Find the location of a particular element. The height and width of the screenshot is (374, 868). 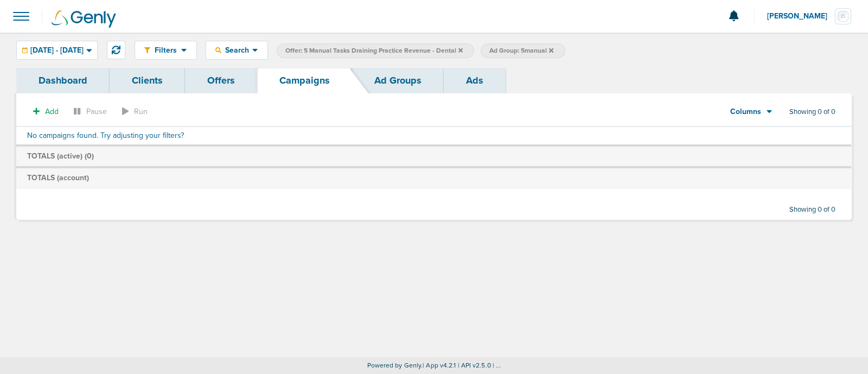

span: Filters is located at coordinates (165, 50).